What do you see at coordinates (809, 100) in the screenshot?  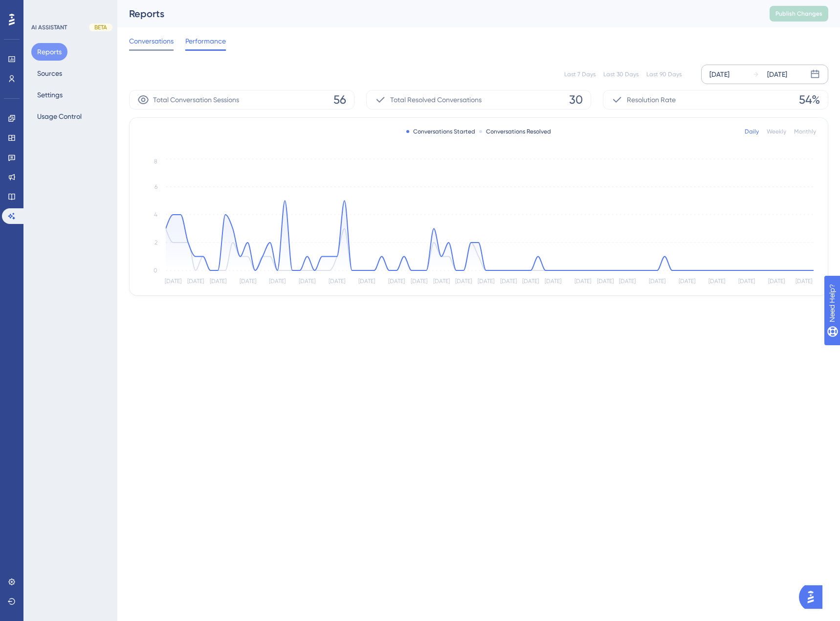 I see `span: 54%` at bounding box center [809, 100].